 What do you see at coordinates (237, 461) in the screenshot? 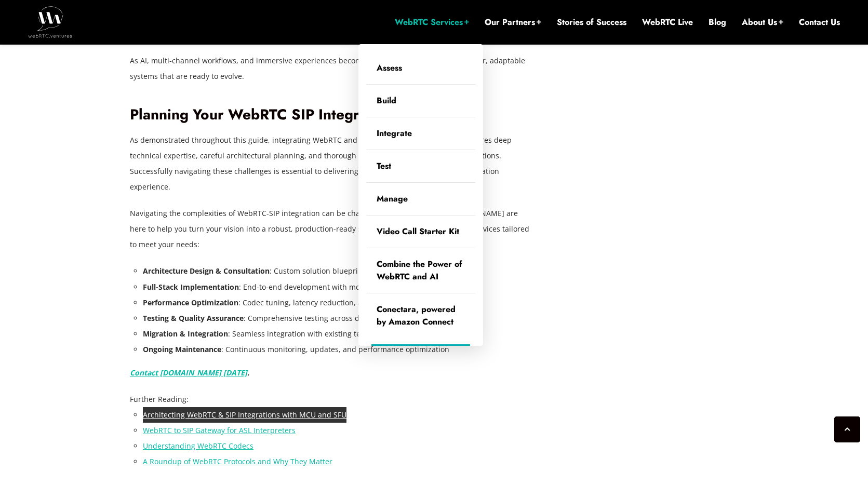
I see `a: A Roundup of WebRTC Protocols and Why They Matter` at bounding box center [237, 461].